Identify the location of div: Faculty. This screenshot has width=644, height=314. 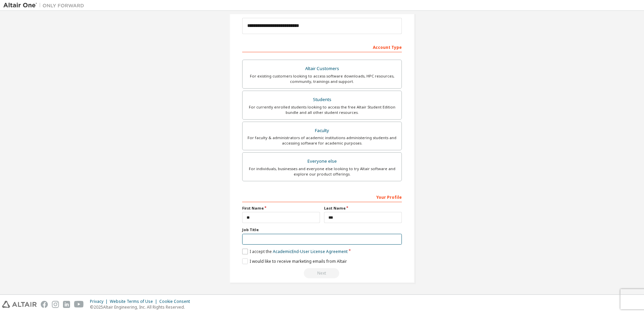
(322, 131).